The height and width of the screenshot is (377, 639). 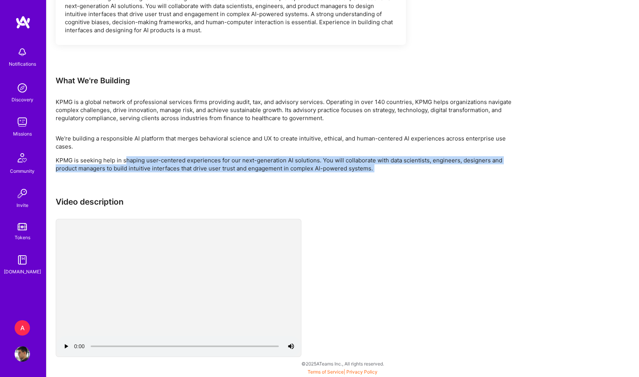 What do you see at coordinates (22, 171) in the screenshot?
I see `div: Community` at bounding box center [22, 171].